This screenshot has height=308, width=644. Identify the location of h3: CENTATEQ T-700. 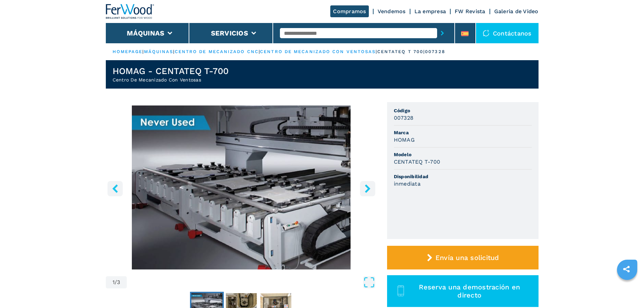
(417, 162).